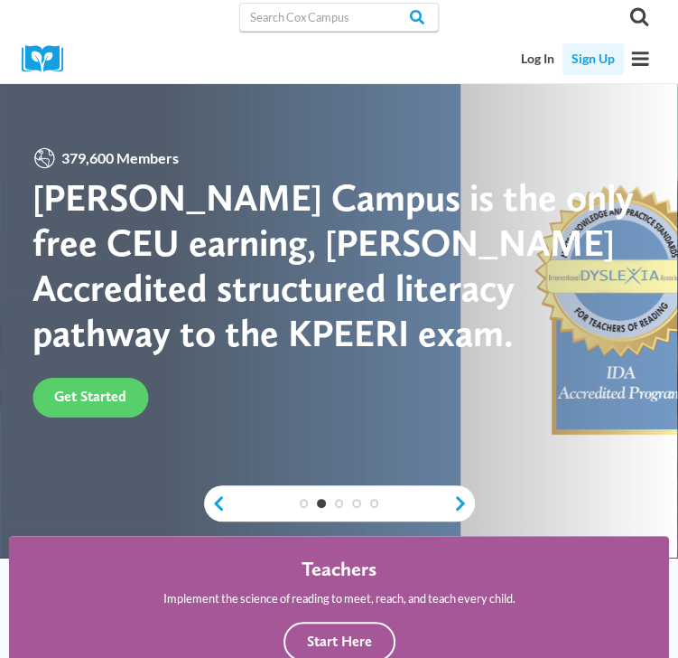 The height and width of the screenshot is (658, 678). I want to click on a: 1, so click(304, 503).